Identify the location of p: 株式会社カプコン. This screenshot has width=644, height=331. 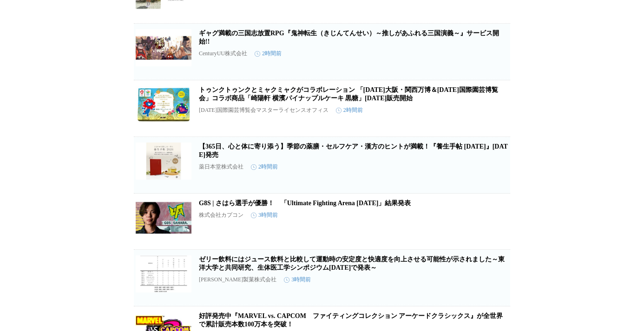
(221, 215).